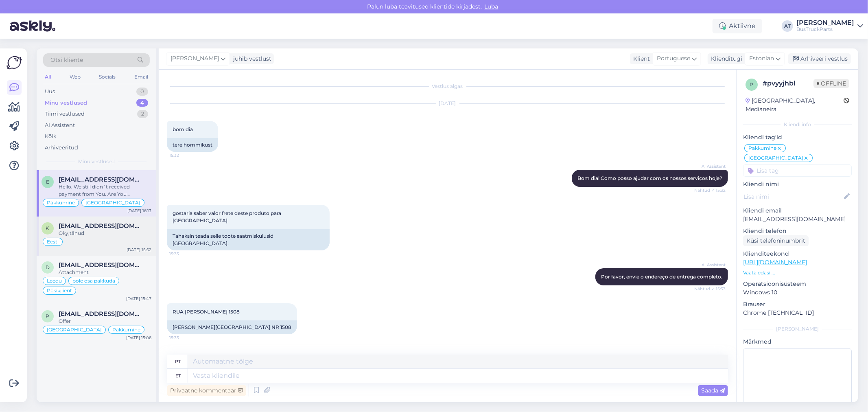 This screenshot has width=868, height=412. What do you see at coordinates (60, 290) in the screenshot?
I see `span: Püsikjlient` at bounding box center [60, 290].